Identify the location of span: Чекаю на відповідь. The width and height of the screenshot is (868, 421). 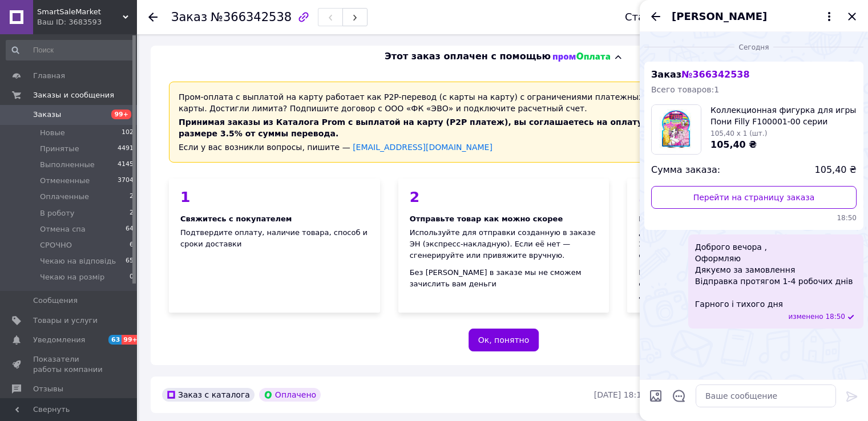
(78, 262).